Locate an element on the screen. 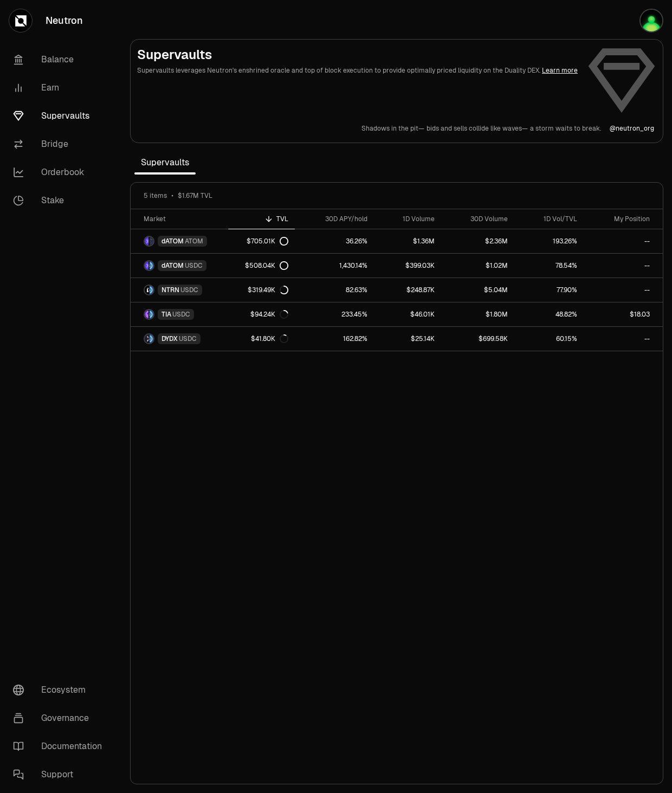 The height and width of the screenshot is (793, 672). a: Support is located at coordinates (61, 775).